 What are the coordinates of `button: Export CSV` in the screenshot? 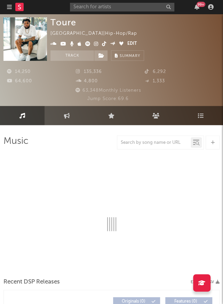 It's located at (205, 283).